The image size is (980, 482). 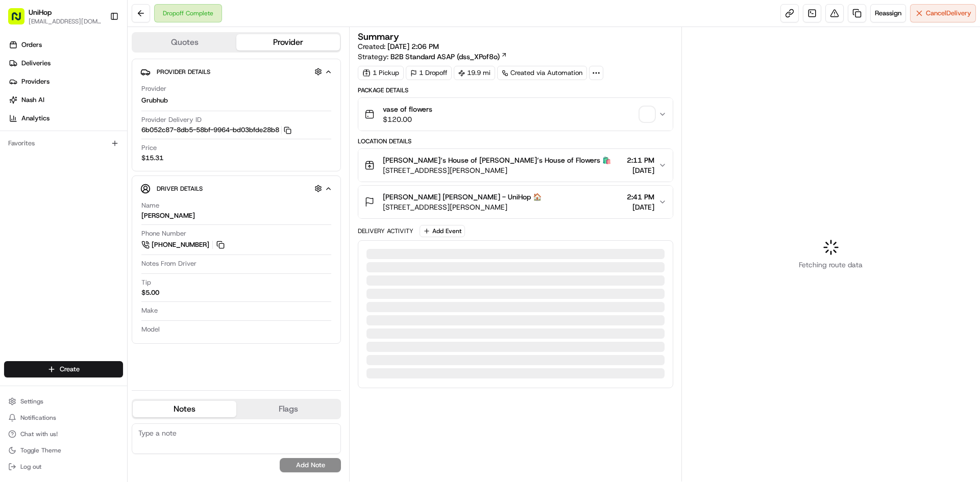 What do you see at coordinates (41, 450) in the screenshot?
I see `span: Toggle Theme` at bounding box center [41, 450].